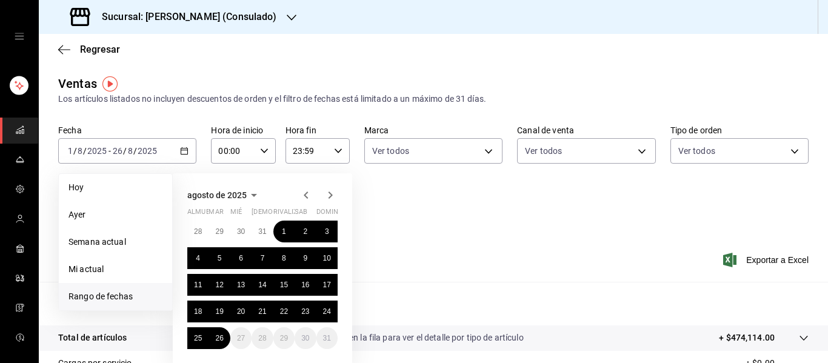 The image size is (828, 363). Describe the element at coordinates (240, 311) in the screenshot. I see `abbr: 20 de agosto de 2025` at that location.